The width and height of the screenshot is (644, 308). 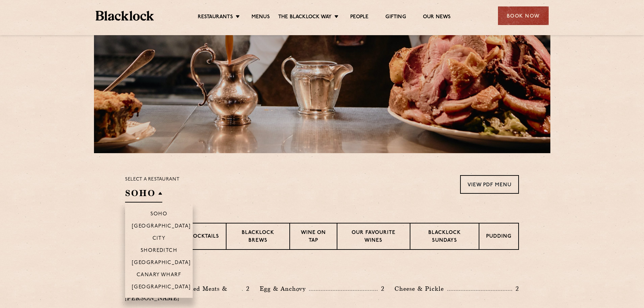 What do you see at coordinates (204, 237) in the screenshot?
I see `p: Cocktails` at bounding box center [204, 237].